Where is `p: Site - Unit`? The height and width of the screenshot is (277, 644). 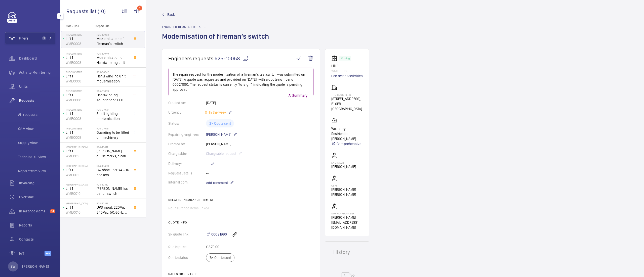 p: Site - Unit is located at coordinates (77, 26).